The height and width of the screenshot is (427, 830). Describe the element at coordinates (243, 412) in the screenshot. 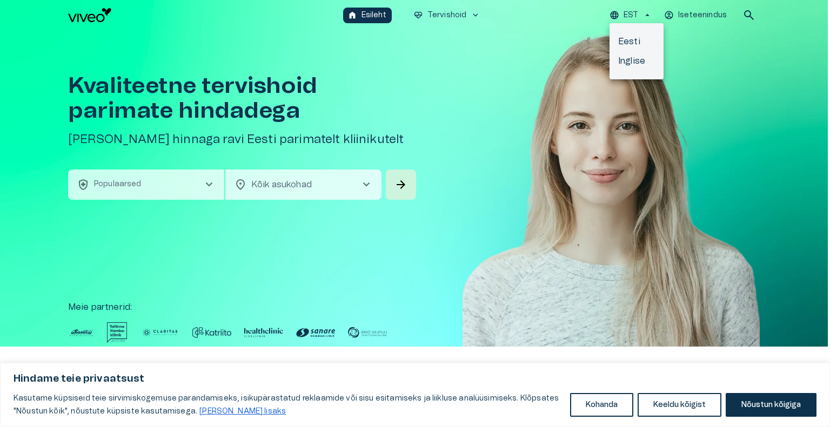

I see `a: Loe lisaks` at that location.